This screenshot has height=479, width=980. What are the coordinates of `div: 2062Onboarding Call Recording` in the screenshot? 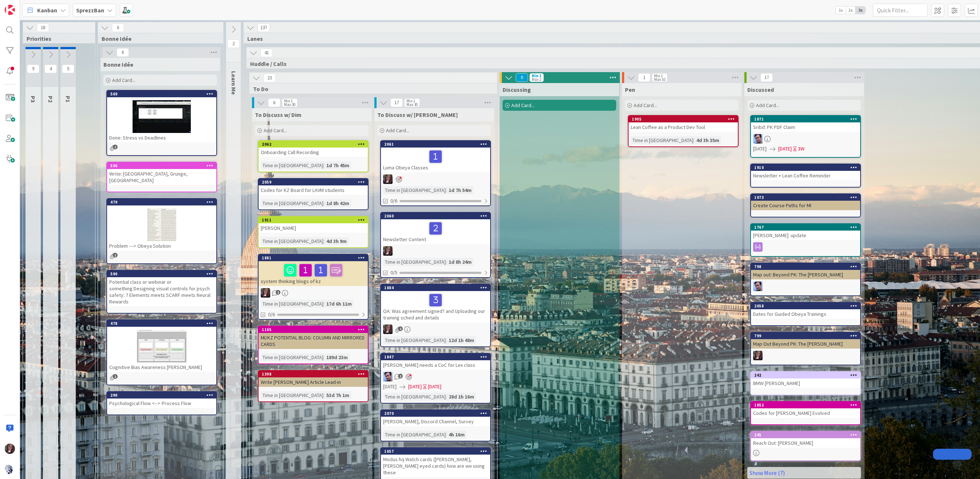 It's located at (313, 149).